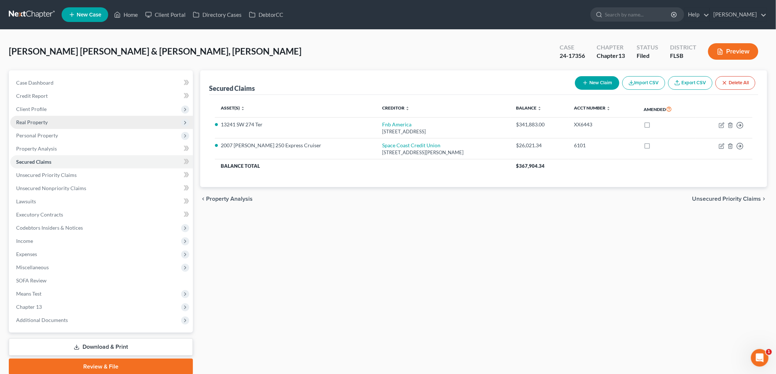  I want to click on span: 1, so click(769, 352).